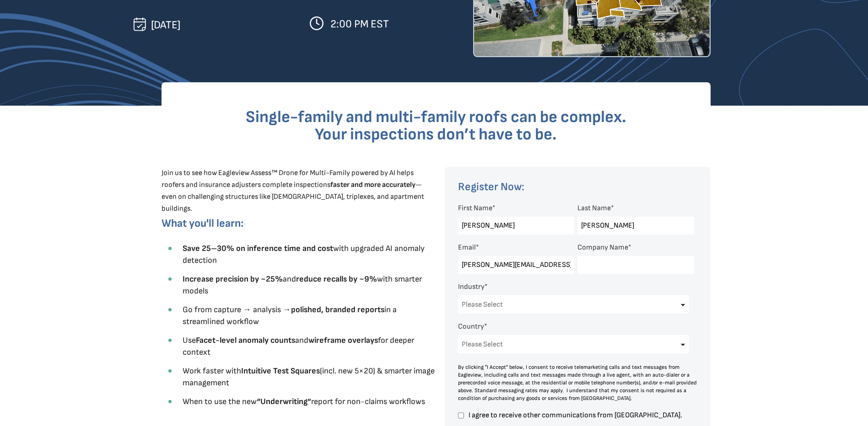  Describe the element at coordinates (472, 287) in the screenshot. I see `span: Industry` at that location.